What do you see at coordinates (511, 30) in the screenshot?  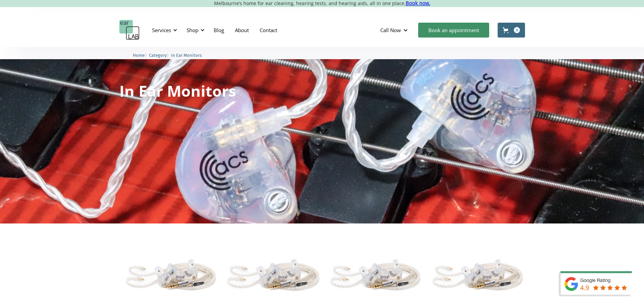 I see `a: Open cart` at bounding box center [511, 30].